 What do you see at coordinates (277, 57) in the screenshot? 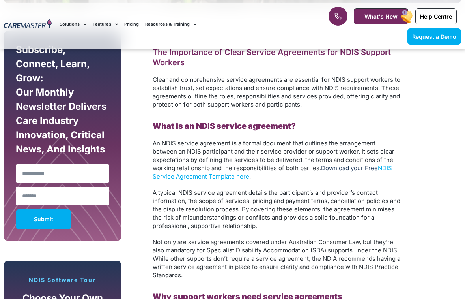
I see `h2: The Importance of Clear Service Agreements for NDIS Support Workers` at bounding box center [277, 57].